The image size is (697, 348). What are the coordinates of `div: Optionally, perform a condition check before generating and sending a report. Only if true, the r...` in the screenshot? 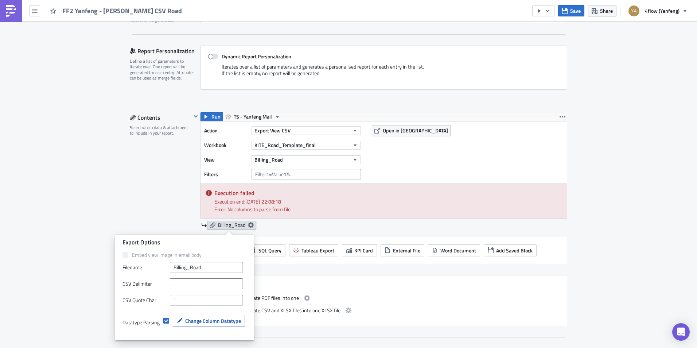 It's located at (163, 12).